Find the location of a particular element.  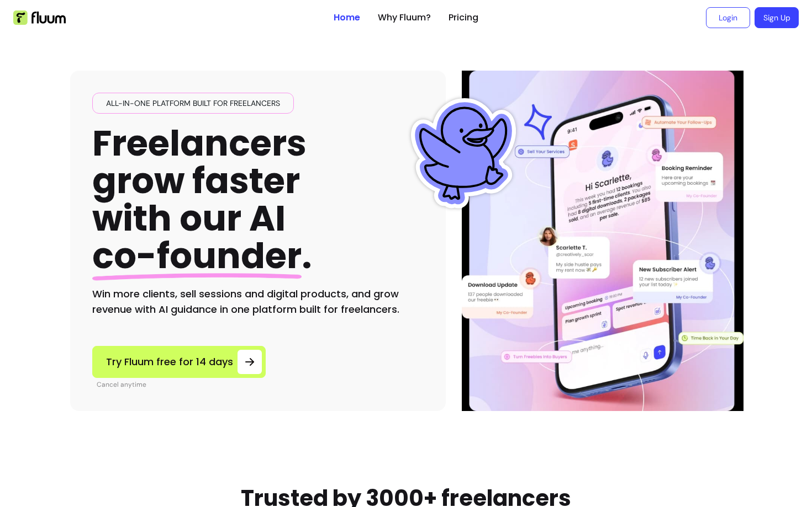

a: Why Fluum? is located at coordinates (404, 18).